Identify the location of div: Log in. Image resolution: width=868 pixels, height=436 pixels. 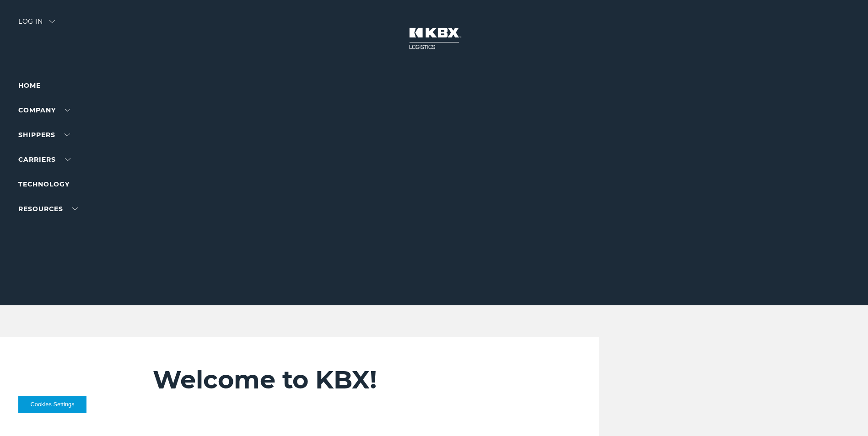
(37, 25).